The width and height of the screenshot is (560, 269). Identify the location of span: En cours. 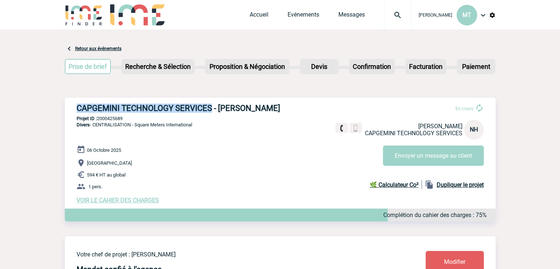
(465, 108).